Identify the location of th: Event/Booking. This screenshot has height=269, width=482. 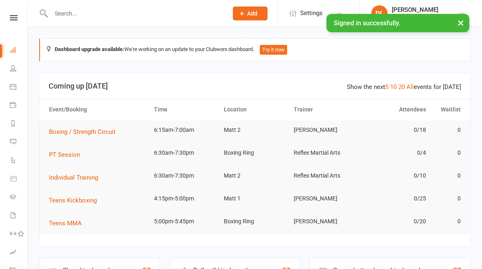
(98, 109).